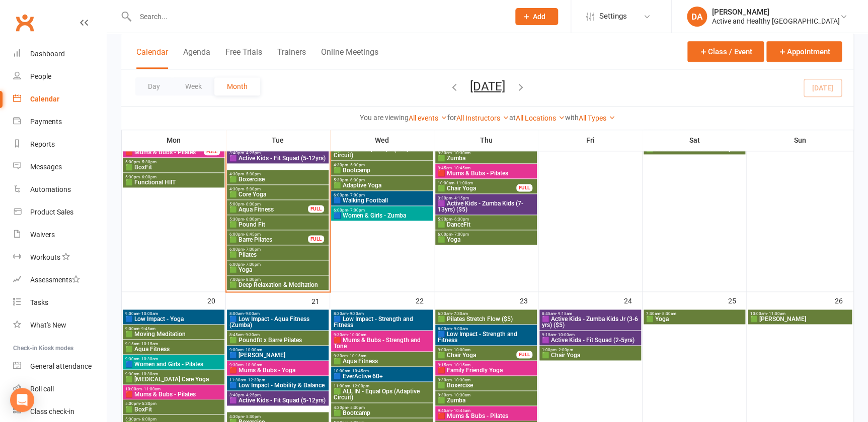 The width and height of the screenshot is (868, 422). I want to click on span: 5:00pm, so click(269, 204).